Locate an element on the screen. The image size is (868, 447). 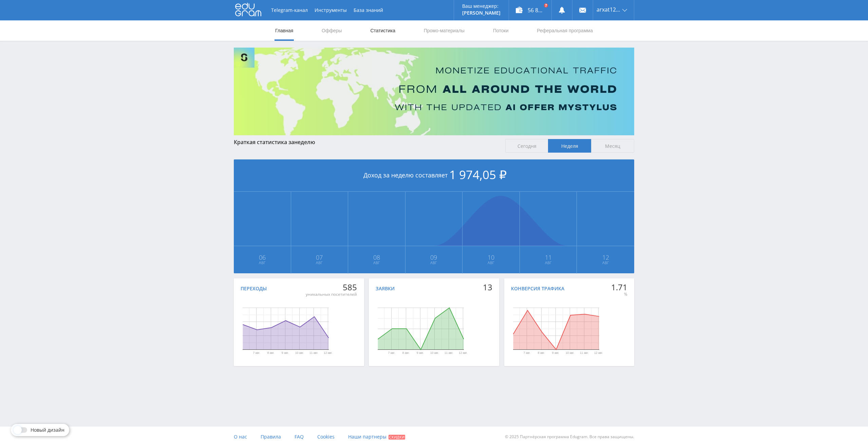
span: Cookies is located at coordinates (326, 436).